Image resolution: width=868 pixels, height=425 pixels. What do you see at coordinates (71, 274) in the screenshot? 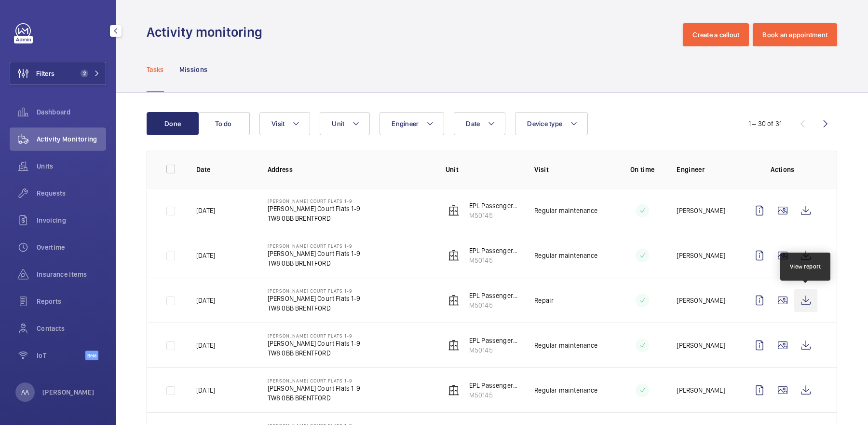
I see `span: Insurance items` at bounding box center [71, 274].